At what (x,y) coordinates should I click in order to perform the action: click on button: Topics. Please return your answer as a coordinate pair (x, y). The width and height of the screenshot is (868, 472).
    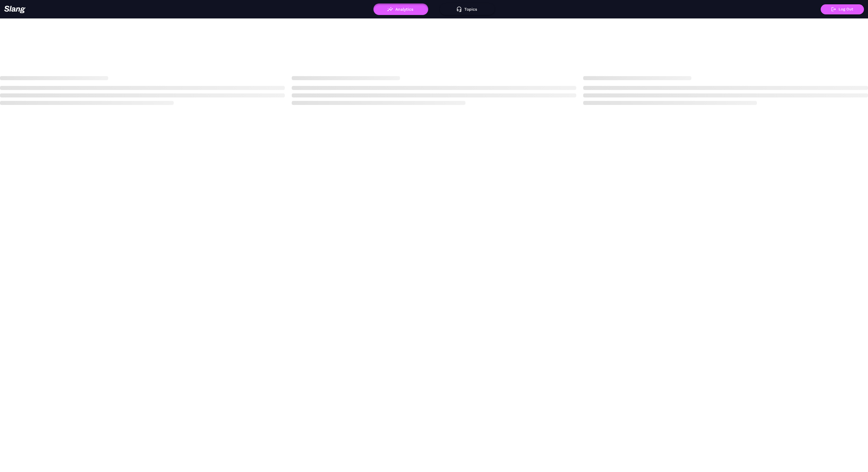
    Looking at the image, I should click on (467, 9).